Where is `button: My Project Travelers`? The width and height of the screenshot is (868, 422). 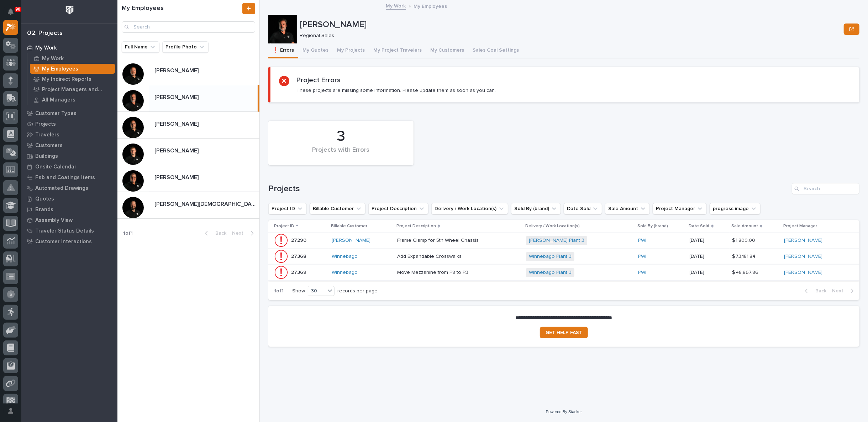 button: My Project Travelers is located at coordinates (398, 51).